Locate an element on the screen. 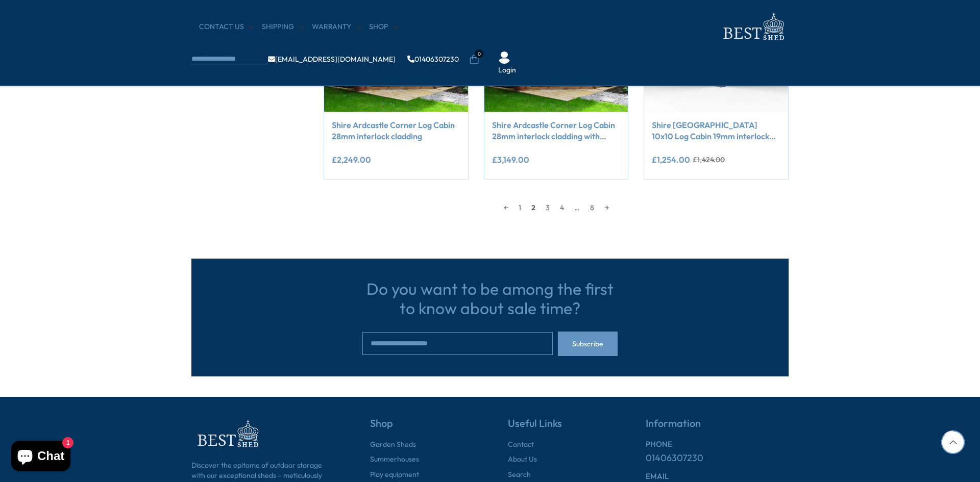  a: Shire Ardcastle Corner Log Cabin 28mm interlock cladding is located at coordinates (396, 131).